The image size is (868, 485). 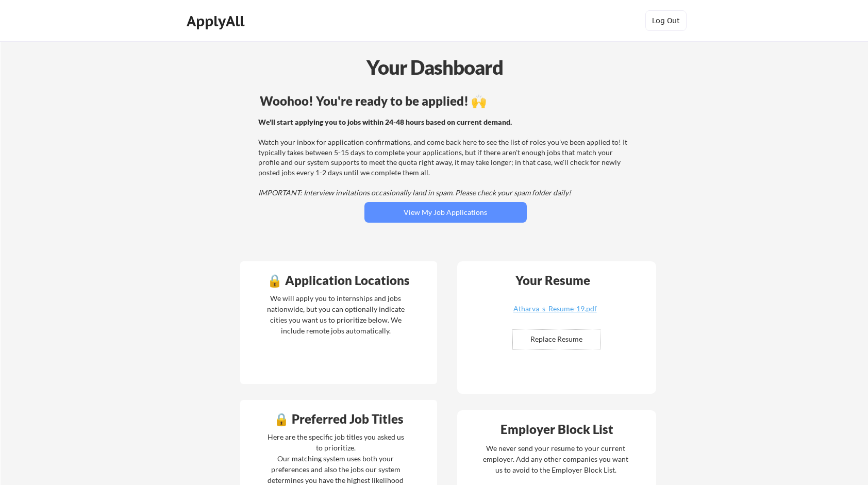 What do you see at coordinates (336, 314) in the screenshot?
I see `div: We will apply you to internships and jobs nationwide, but you can optionally indicate cities you ...` at bounding box center [336, 314].